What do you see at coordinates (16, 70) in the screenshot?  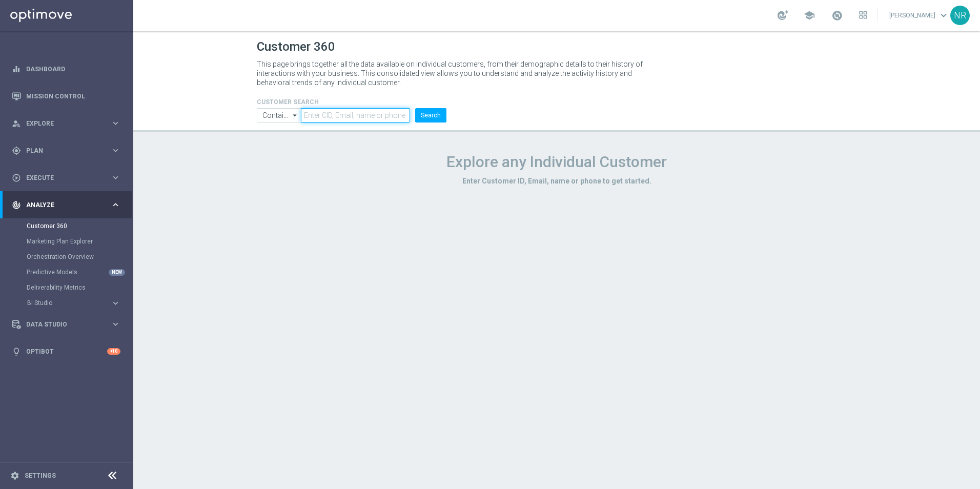 I see `i: equalizer` at bounding box center [16, 70].